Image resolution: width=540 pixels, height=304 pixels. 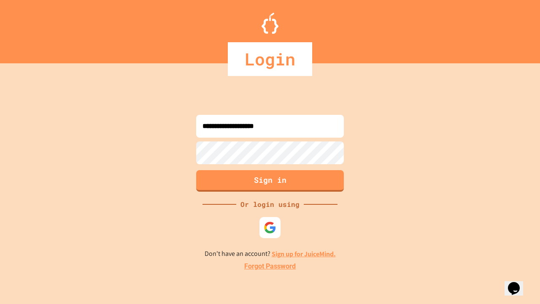 What do you see at coordinates (270, 204) in the screenshot?
I see `div: Or login using` at bounding box center [270, 204].